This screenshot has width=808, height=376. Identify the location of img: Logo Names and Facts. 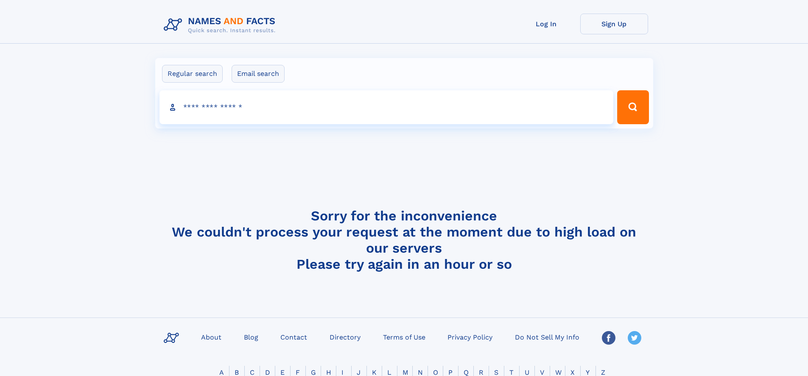
(221, 25).